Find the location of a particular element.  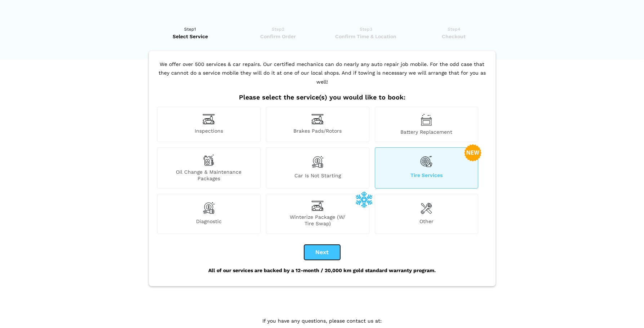

span: Battery Replacement is located at coordinates (426, 132).